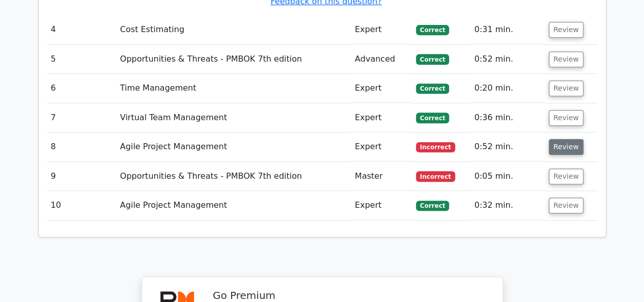 Image resolution: width=644 pixels, height=302 pixels. I want to click on td: Virtual Team Management, so click(233, 118).